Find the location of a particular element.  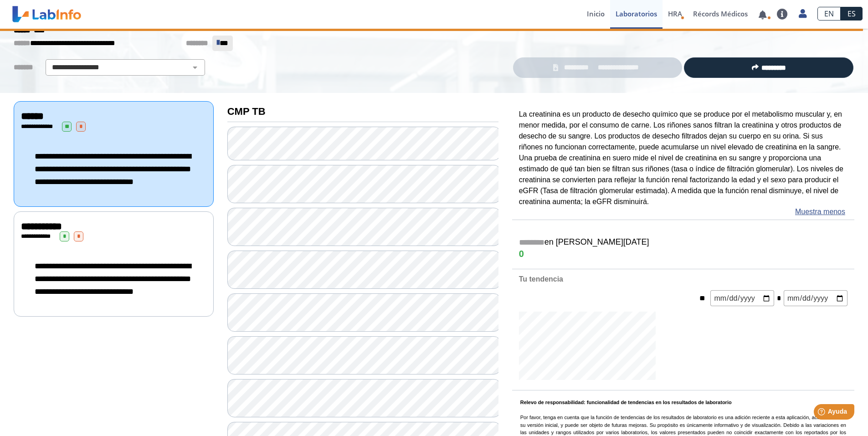

span: Ayuda is located at coordinates (51, 11).